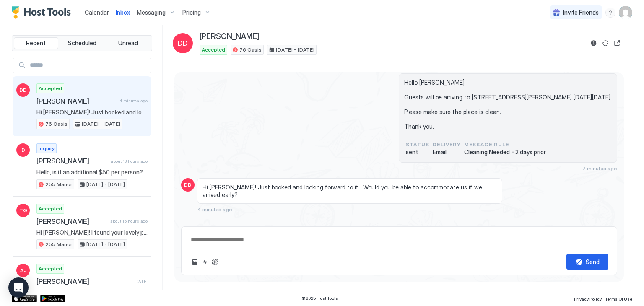  I want to click on span: about 13 hours ago, so click(129, 161).